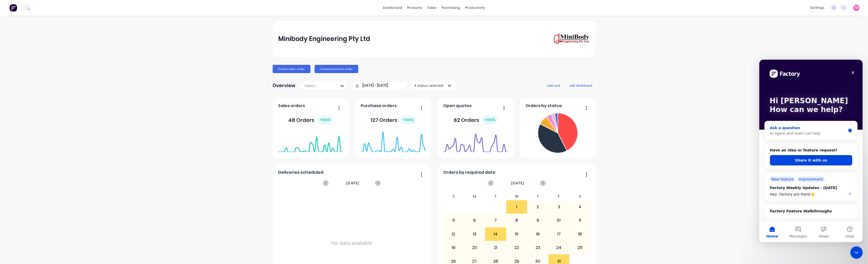  What do you see at coordinates (393, 119) in the screenshot?
I see `div: 127 Orders` at bounding box center [393, 119].